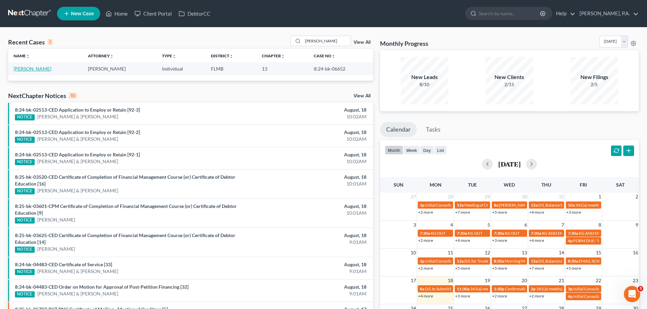 This screenshot has height=309, width=647. What do you see at coordinates (546, 185) in the screenshot?
I see `span: Thu` at bounding box center [546, 185].